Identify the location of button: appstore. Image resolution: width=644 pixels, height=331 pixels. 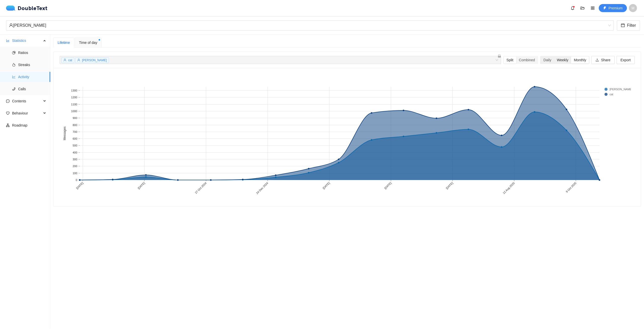
(593, 8).